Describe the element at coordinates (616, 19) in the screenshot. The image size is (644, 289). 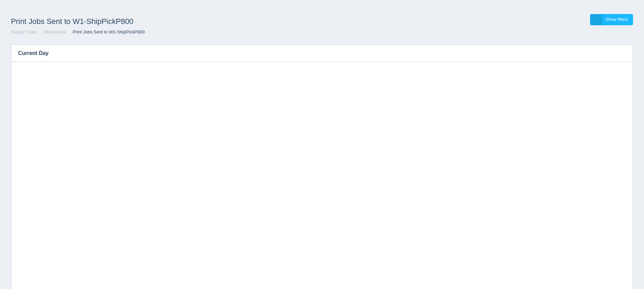
I see `span: Show filters` at that location.